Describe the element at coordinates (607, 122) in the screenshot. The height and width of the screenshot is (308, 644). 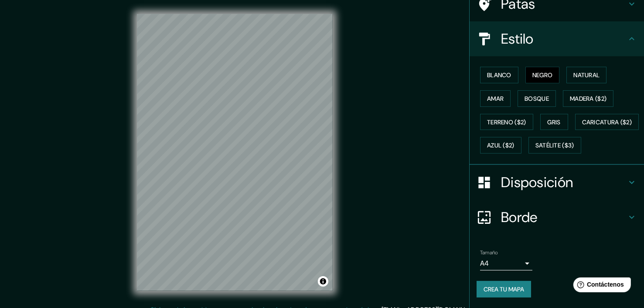
I see `button: Caricatura ($2)` at that location.